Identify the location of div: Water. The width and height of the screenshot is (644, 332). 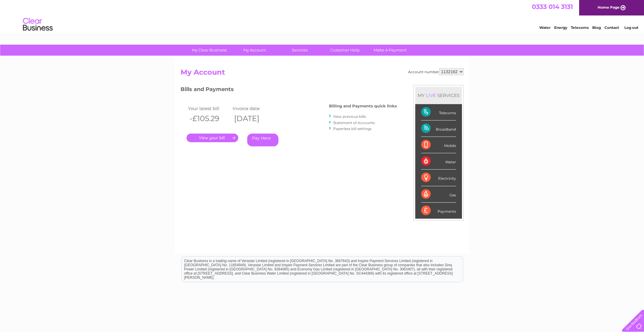
(438, 161).